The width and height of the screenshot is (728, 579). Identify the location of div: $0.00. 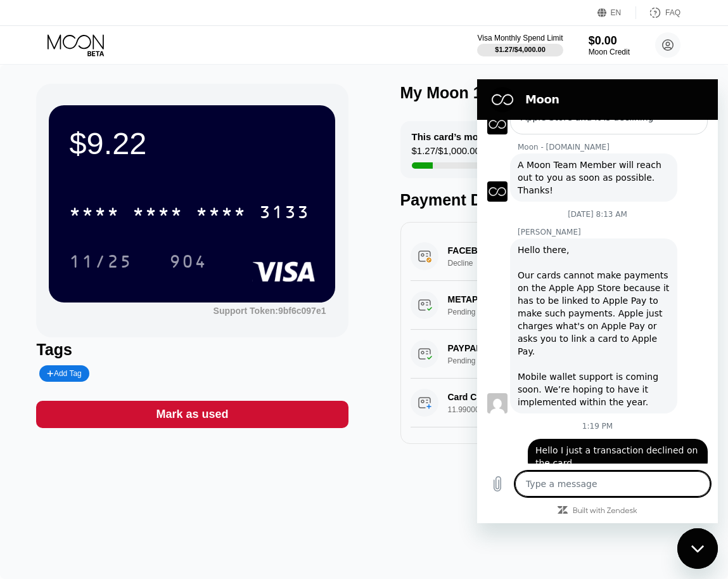
(609, 40).